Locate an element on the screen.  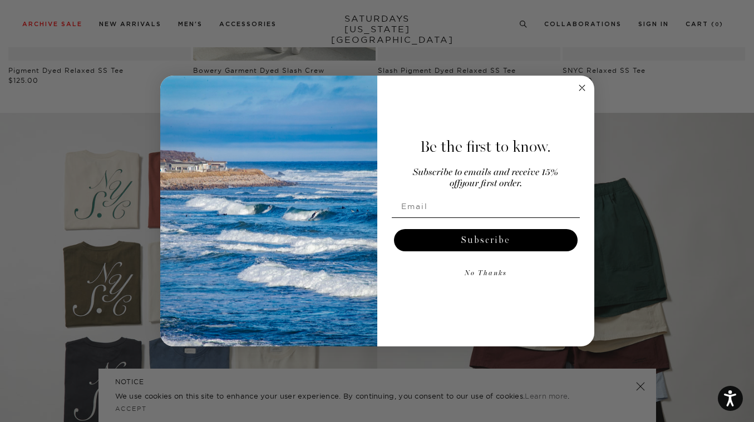
img: underline is located at coordinates (486, 217).